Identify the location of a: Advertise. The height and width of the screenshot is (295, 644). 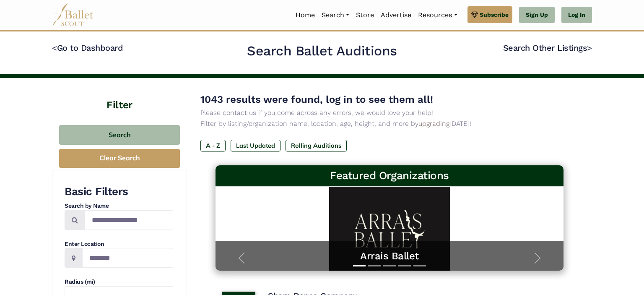
(395, 15).